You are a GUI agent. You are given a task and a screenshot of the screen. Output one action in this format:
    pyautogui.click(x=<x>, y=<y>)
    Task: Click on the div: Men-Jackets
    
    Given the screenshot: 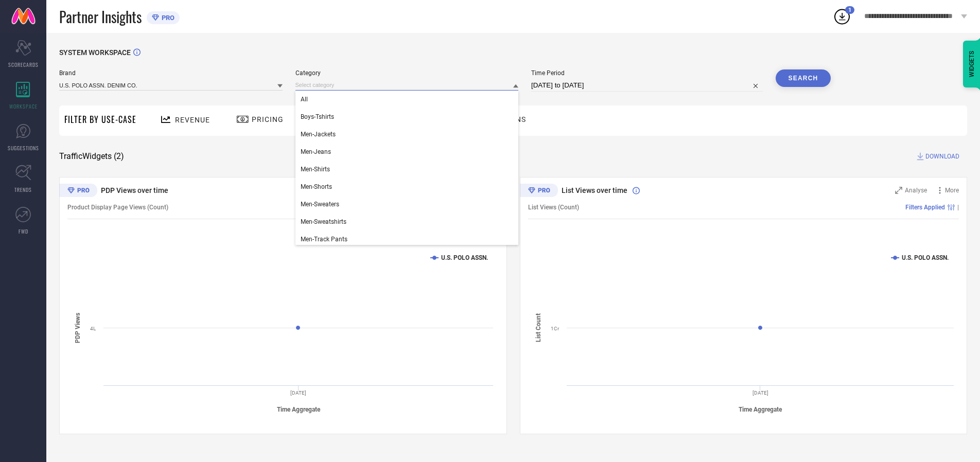 What is the action you would take?
    pyautogui.click(x=407, y=135)
    